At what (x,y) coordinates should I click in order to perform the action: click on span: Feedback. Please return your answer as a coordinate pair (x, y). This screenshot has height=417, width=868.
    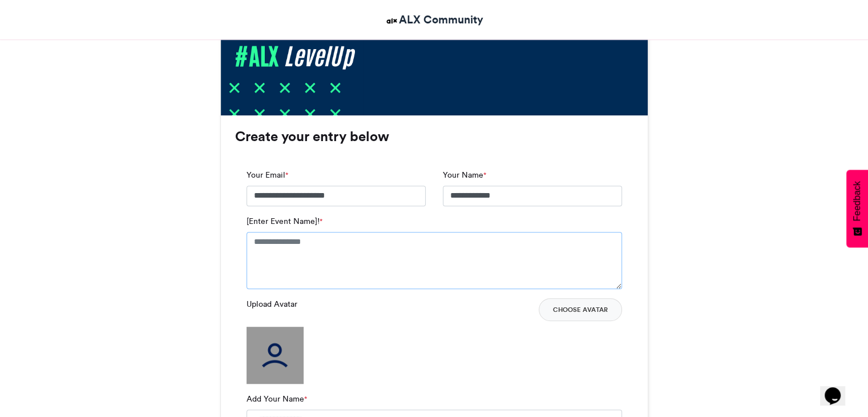
    Looking at the image, I should click on (857, 201).